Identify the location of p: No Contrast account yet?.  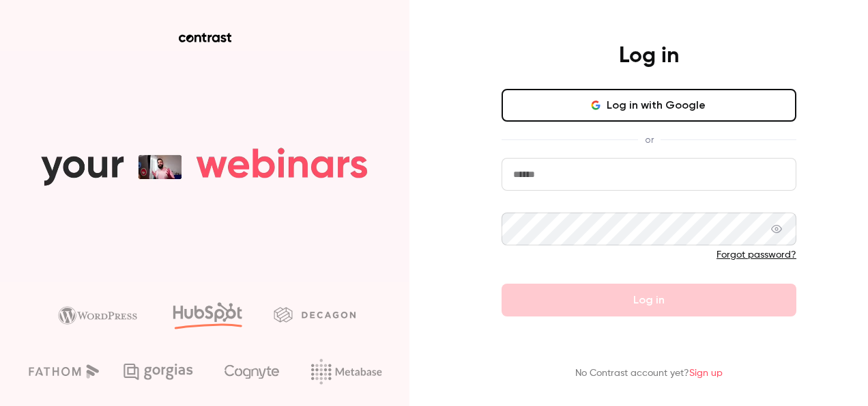
(649, 373).